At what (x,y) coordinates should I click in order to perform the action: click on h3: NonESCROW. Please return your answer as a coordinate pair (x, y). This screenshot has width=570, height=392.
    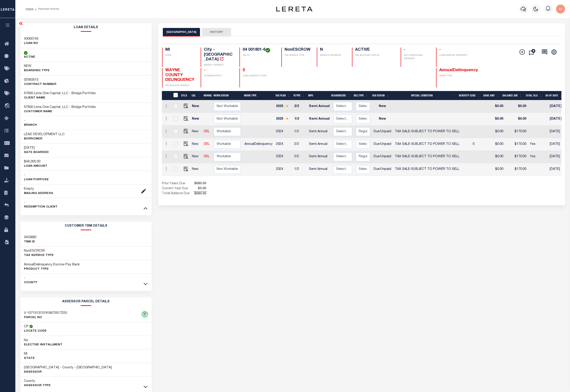
    Looking at the image, I should click on (39, 251).